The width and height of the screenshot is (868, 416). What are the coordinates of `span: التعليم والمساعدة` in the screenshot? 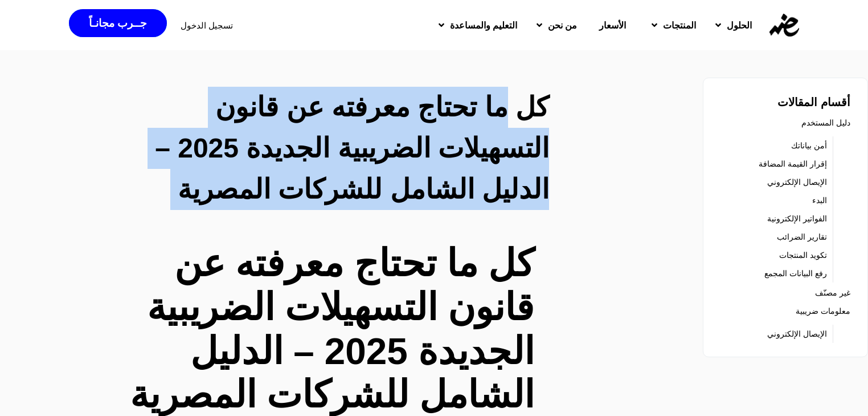 It's located at (484, 25).